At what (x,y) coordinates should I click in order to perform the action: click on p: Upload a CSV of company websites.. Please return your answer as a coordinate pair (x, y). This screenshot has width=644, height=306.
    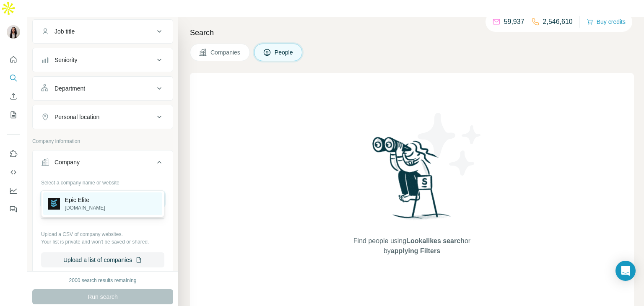
    Looking at the image, I should click on (103, 234).